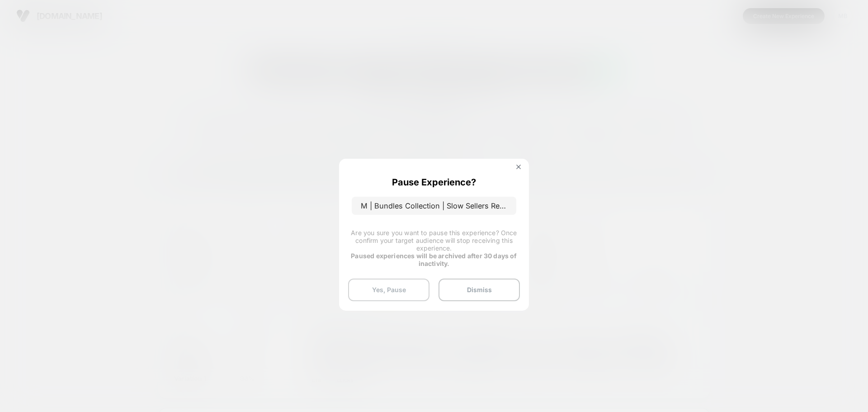 The image size is (868, 412). What do you see at coordinates (434, 182) in the screenshot?
I see `p: Pause Experience?` at bounding box center [434, 182].